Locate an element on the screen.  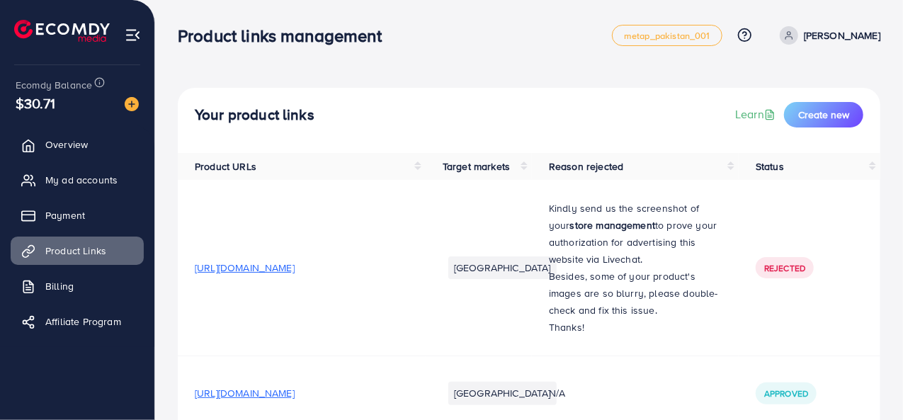
span: Rejected is located at coordinates (784, 268).